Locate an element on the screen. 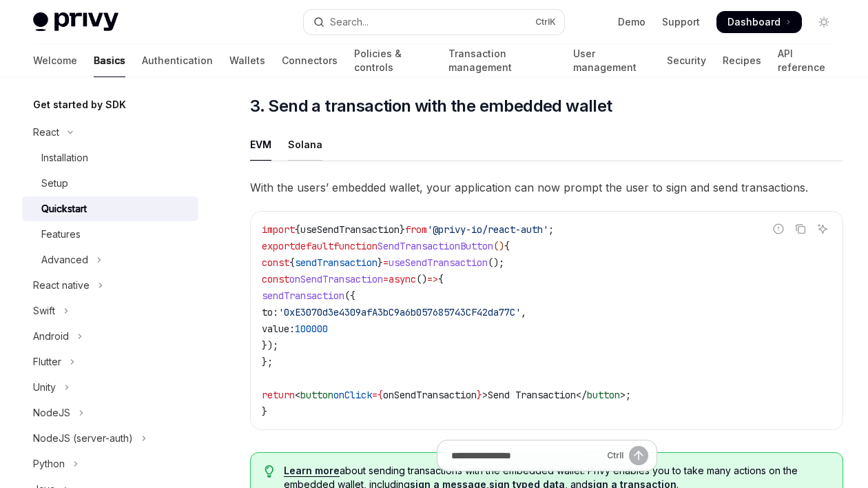 Image resolution: width=868 pixels, height=488 pixels. a: Wallets is located at coordinates (247, 61).